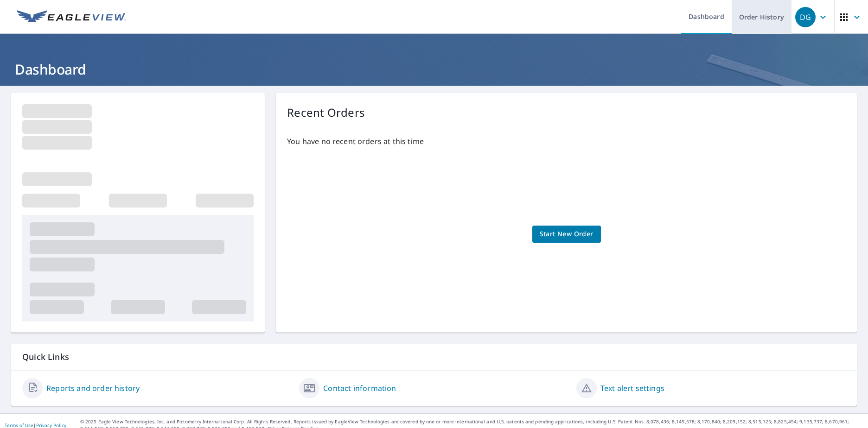  Describe the element at coordinates (566, 141) in the screenshot. I see `p: You have no recent orders at this time` at that location.